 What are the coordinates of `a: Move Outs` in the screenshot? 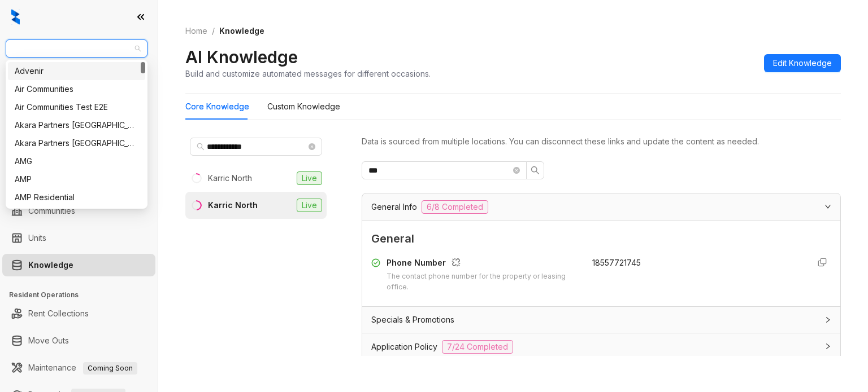 It's located at (49, 341).